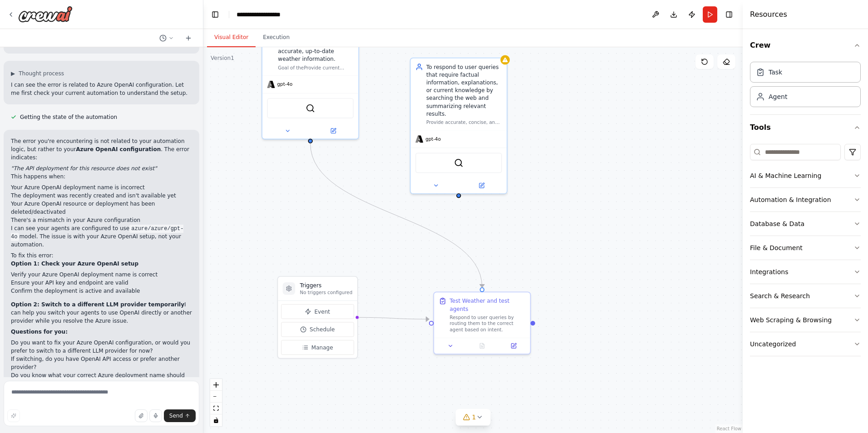 This screenshot has width=868, height=433. Describe the element at coordinates (481, 323) in the screenshot. I see `div: Test Weather and test agentsRespond to user queries by routing them to the correct agent based on...` at that location.